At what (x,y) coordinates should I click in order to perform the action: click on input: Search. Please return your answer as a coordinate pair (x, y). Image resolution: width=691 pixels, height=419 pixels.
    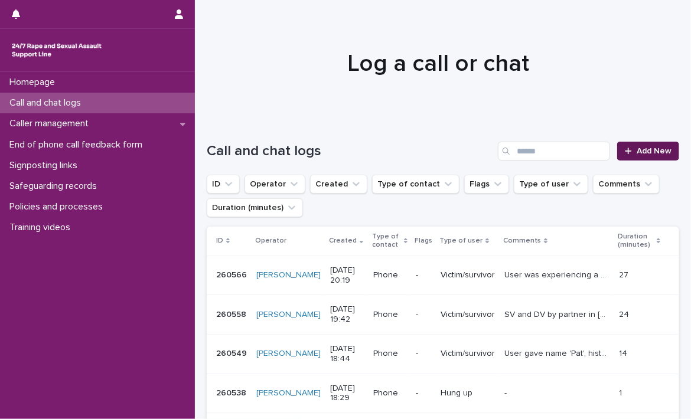
    Looking at the image, I should click on (554, 151).